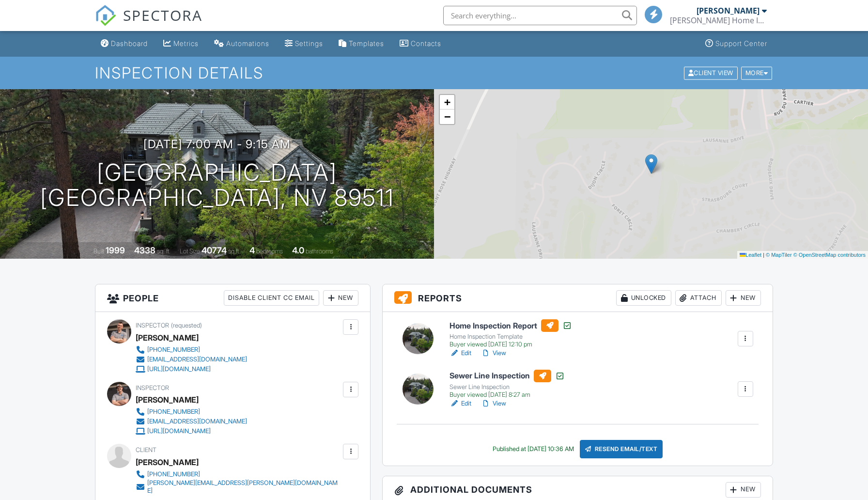  What do you see at coordinates (116, 250) in the screenshot?
I see `div: 1999` at bounding box center [116, 250].